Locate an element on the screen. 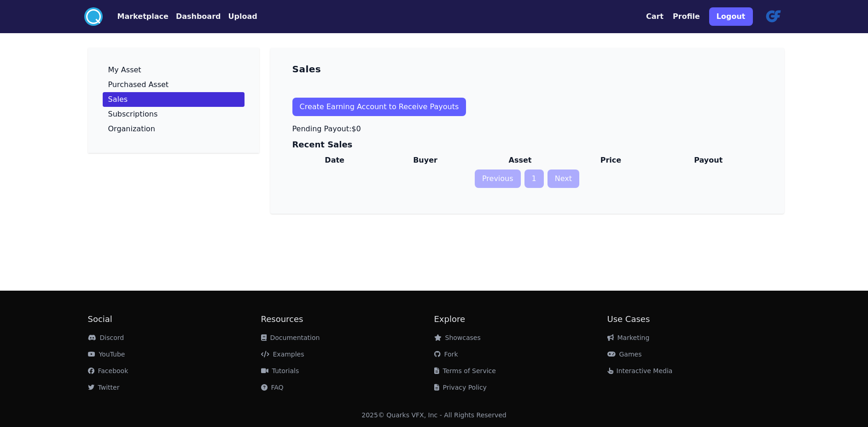  a: Examples is located at coordinates (283, 354).